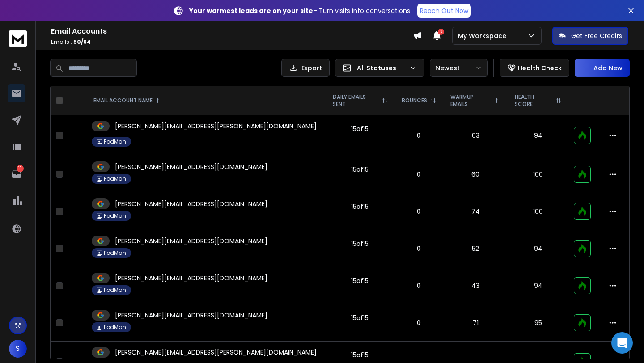 Image resolution: width=644 pixels, height=363 pixels. Describe the element at coordinates (17, 349) in the screenshot. I see `button: S` at that location.